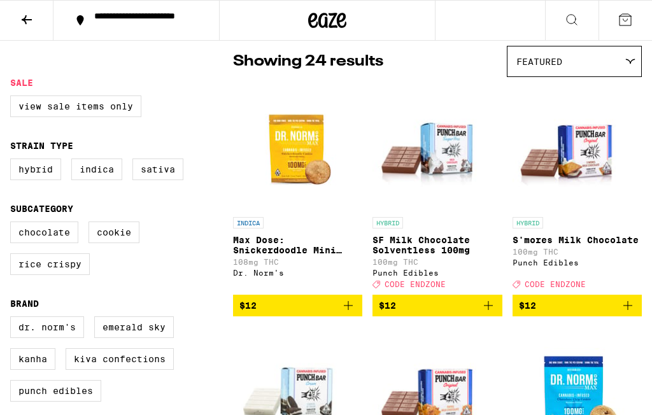 Image resolution: width=652 pixels, height=415 pixels. What do you see at coordinates (22, 83) in the screenshot?
I see `legend: Sale` at bounding box center [22, 83].